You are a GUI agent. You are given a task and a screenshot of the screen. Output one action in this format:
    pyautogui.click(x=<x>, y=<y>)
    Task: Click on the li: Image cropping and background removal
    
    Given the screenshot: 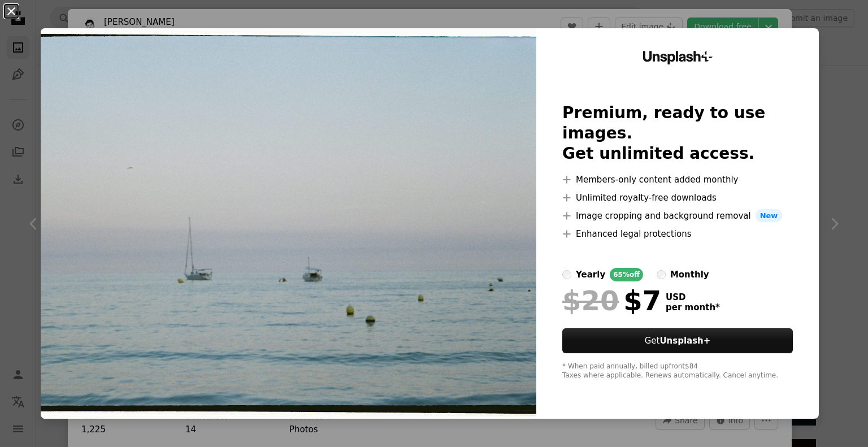 What is the action you would take?
    pyautogui.click(x=678, y=216)
    